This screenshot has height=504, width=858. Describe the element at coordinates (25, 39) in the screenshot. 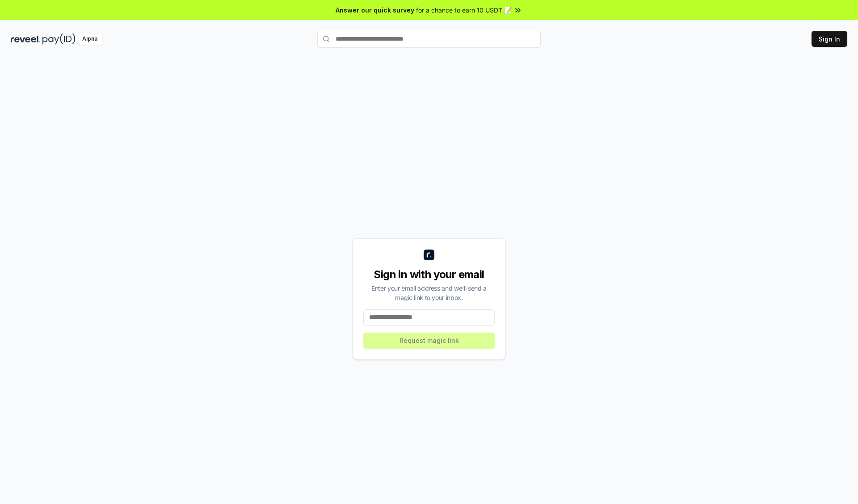

I see `img: reveel_dark` at that location.